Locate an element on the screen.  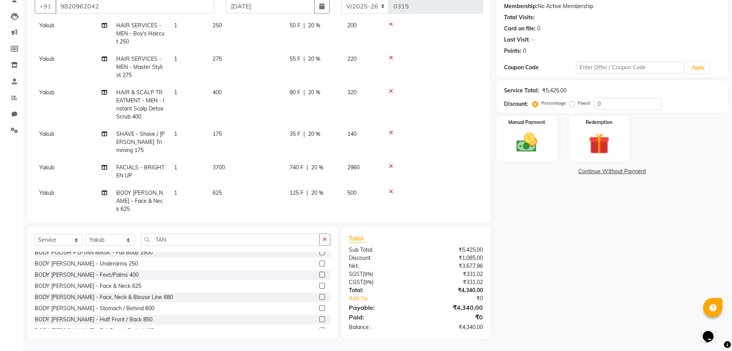
label: Percentage is located at coordinates (554, 103).